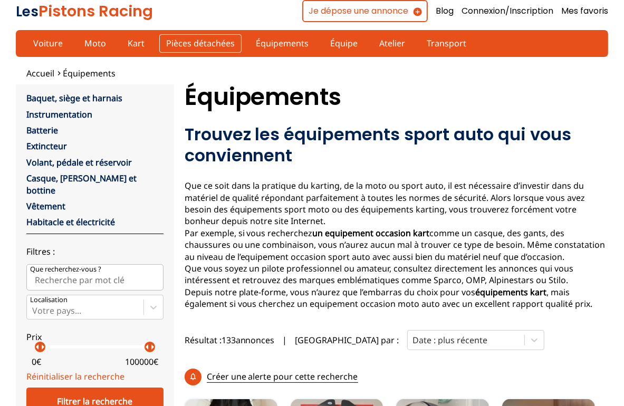 The height and width of the screenshot is (406, 624). Describe the element at coordinates (445, 11) in the screenshot. I see `a: Blog` at that location.